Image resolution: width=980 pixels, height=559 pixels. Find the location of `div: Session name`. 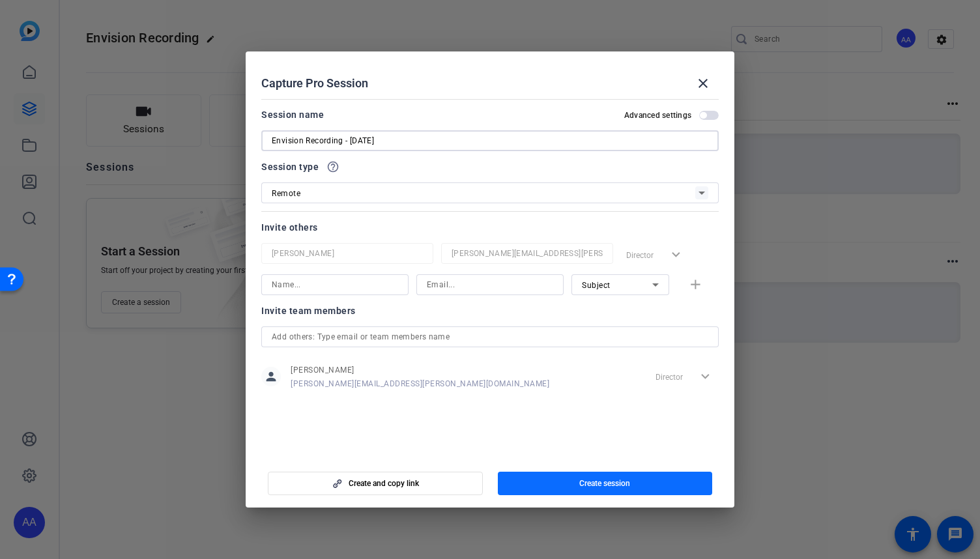

div: Session name is located at coordinates (292, 114).